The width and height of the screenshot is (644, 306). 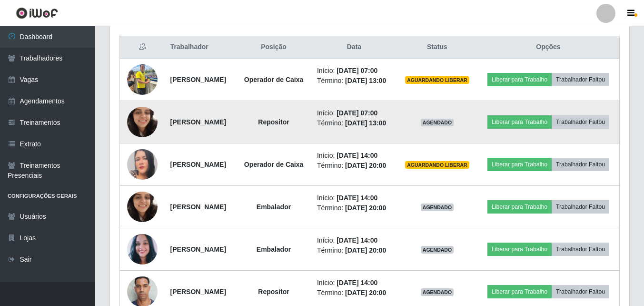 I want to click on th: Status, so click(x=437, y=47).